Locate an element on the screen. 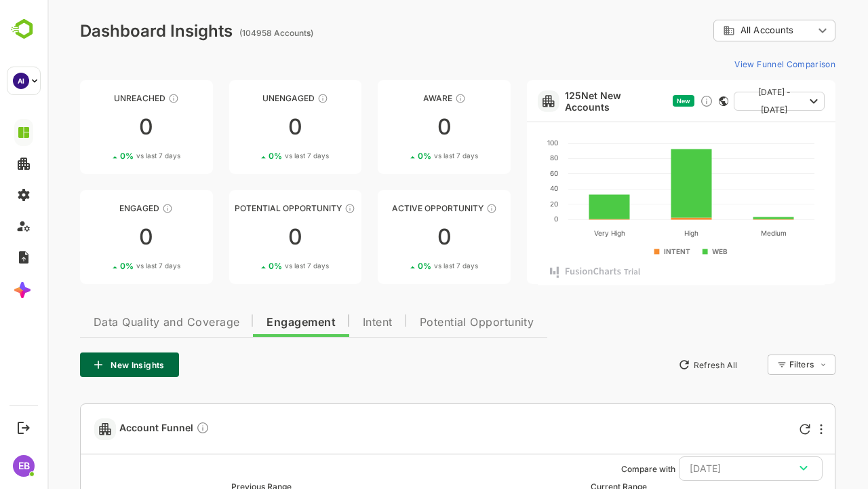 The image size is (868, 489). text: Very High is located at coordinates (562, 233).